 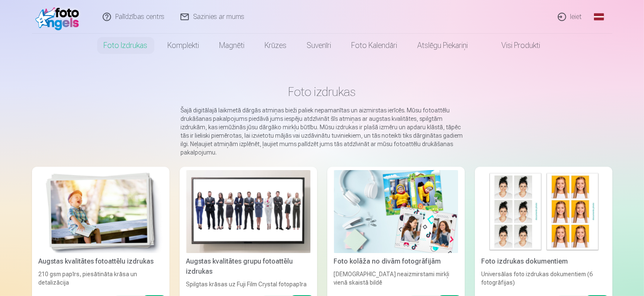 What do you see at coordinates (443, 45) in the screenshot?
I see `a: Atslēgu piekariņi` at bounding box center [443, 45].